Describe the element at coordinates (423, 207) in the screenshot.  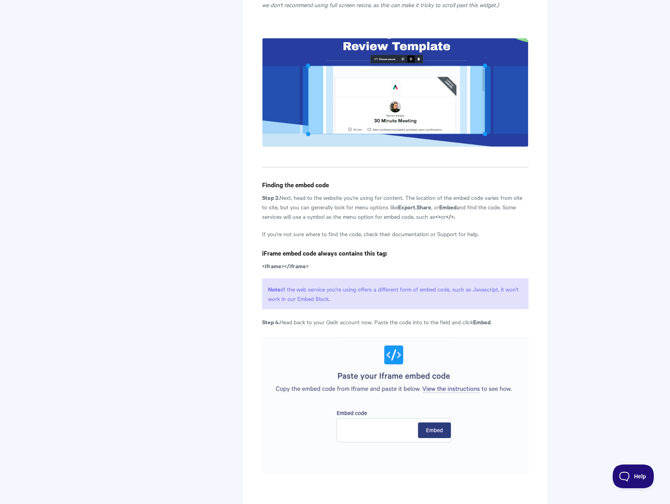
I see `strong: Share` at that location.